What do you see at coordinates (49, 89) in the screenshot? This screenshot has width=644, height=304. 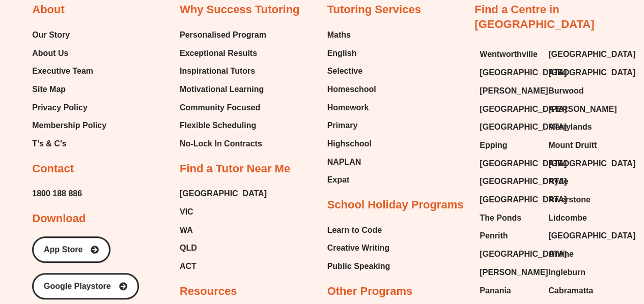 I see `span: Site Map` at bounding box center [49, 89].